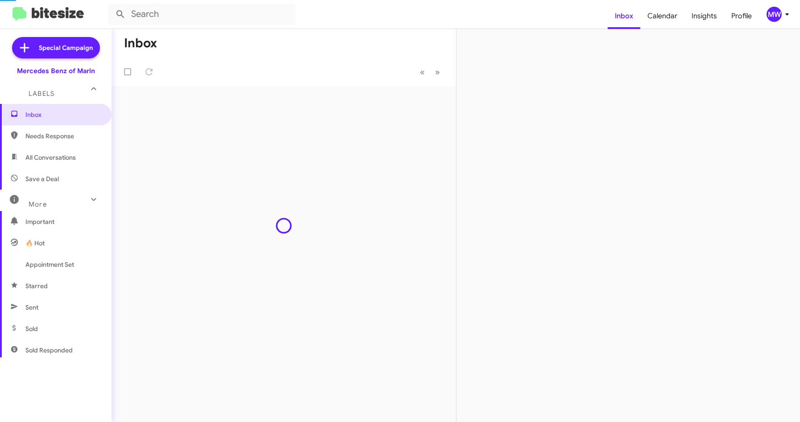 The image size is (800, 422). What do you see at coordinates (66, 48) in the screenshot?
I see `span: Special Campaign` at bounding box center [66, 48].